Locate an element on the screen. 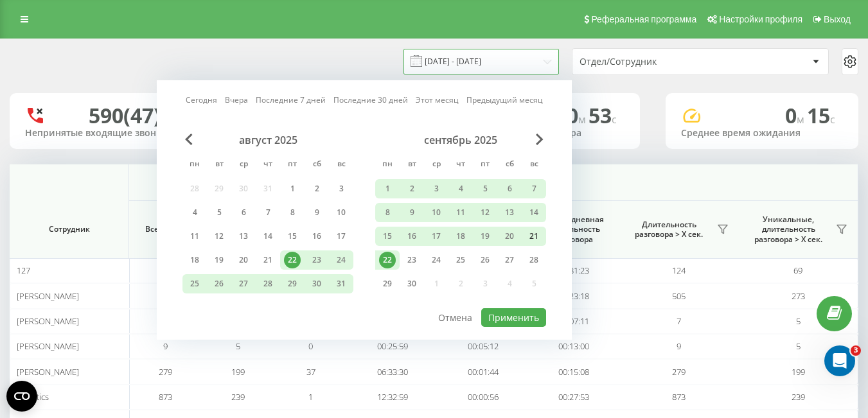 The width and height of the screenshot is (868, 418). div: пн 15 сент. 2025 г. is located at coordinates (387, 236).